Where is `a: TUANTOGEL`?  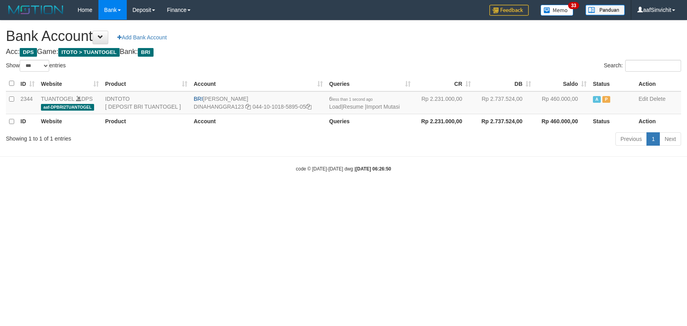
a: TUANTOGEL is located at coordinates (58, 99).